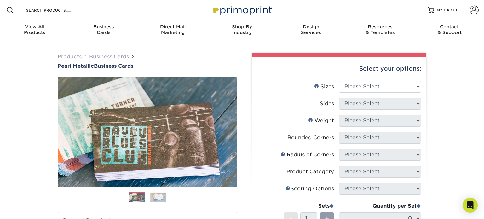 Image resolution: width=484 pixels, height=219 pixels. What do you see at coordinates (103, 30) in the screenshot?
I see `a: BusinessCards` at bounding box center [103, 30].